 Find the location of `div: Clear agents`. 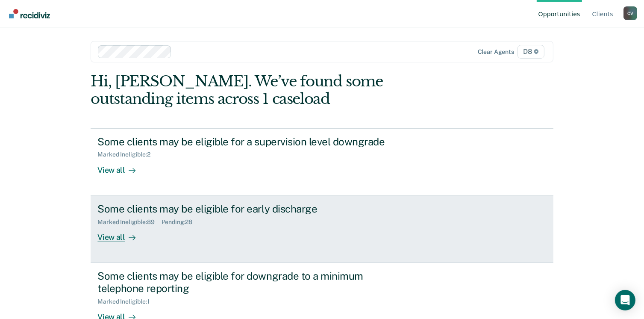

div: Clear agents is located at coordinates (496, 52).